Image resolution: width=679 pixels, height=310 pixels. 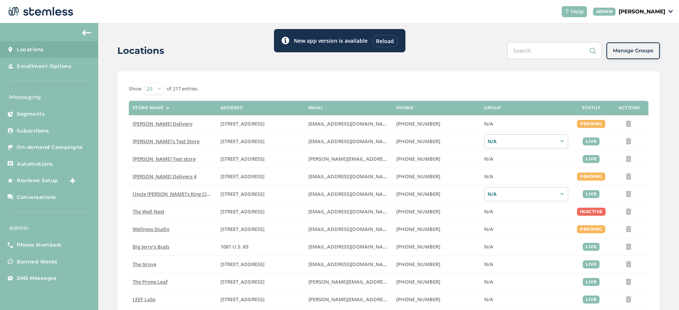 I want to click on div: Chat Widget, so click(x=660, y=292).